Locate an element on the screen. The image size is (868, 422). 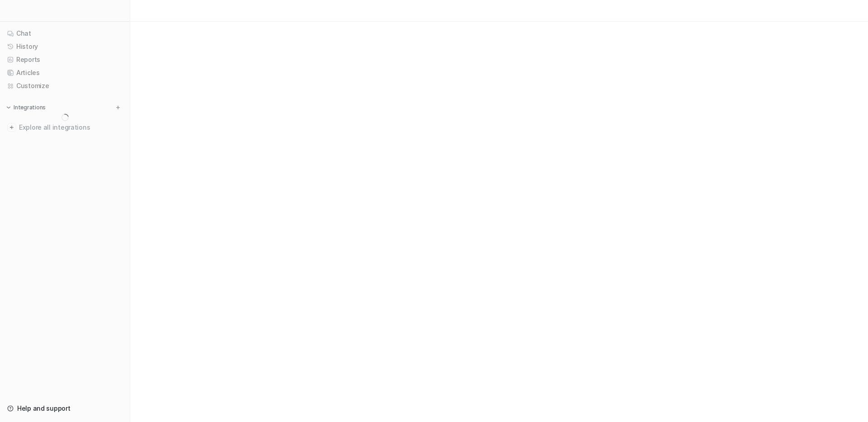
a: Customize is located at coordinates (65, 86).